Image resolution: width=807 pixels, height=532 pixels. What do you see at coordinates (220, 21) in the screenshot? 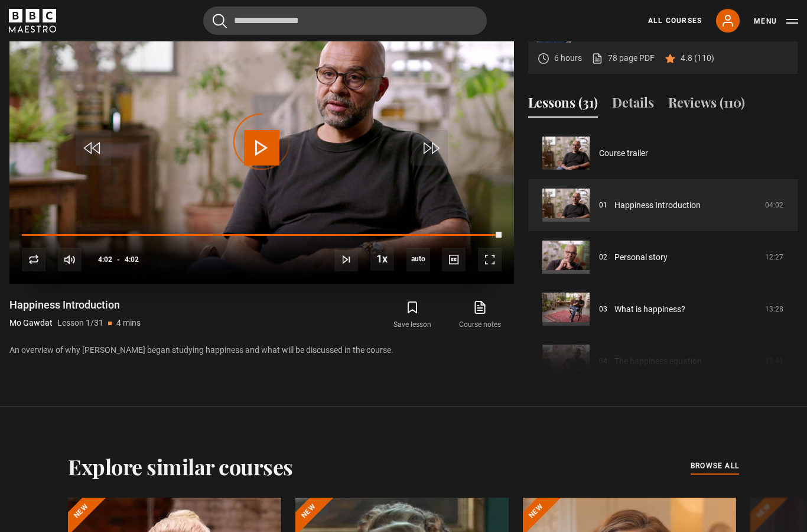
I see `button: Submit the search query` at bounding box center [220, 21].